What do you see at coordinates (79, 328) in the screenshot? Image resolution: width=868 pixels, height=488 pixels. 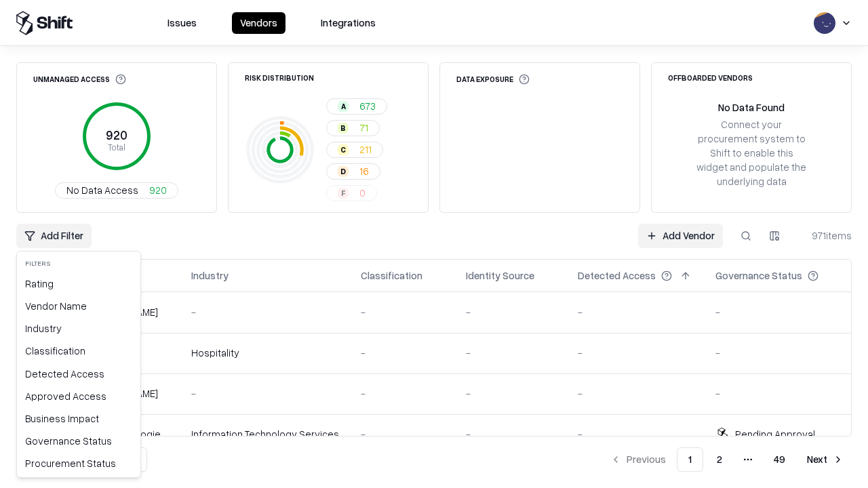 I see `div: Industry` at bounding box center [79, 328].